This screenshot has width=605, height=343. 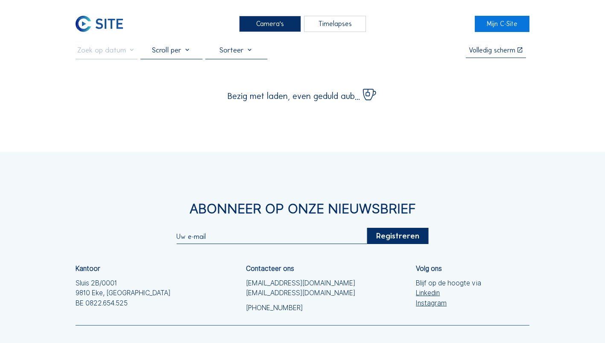 I want to click on a: C-SITE Logo, so click(x=103, y=23).